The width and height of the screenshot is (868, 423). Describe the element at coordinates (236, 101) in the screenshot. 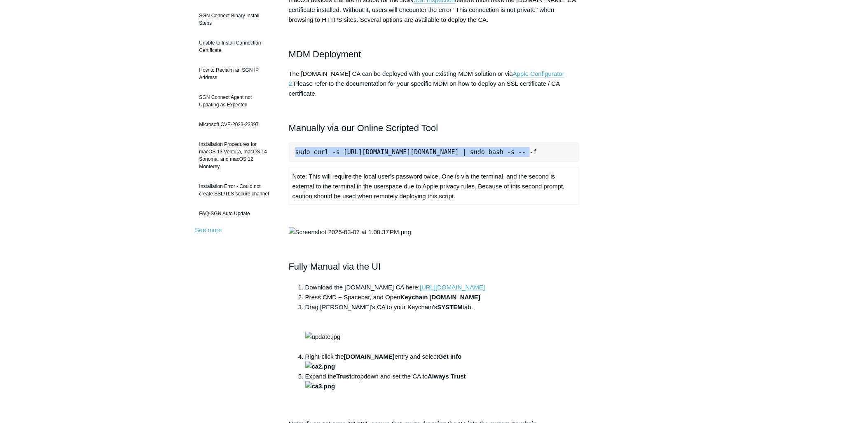

I see `a: SGN Connect Agent not Updating as Expected` at that location.